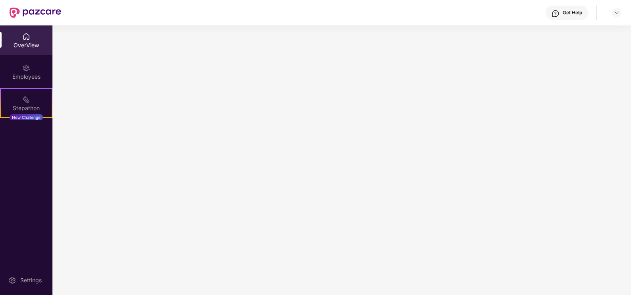  What do you see at coordinates (35, 13) in the screenshot?
I see `img: New Pazcare Logo` at bounding box center [35, 13].